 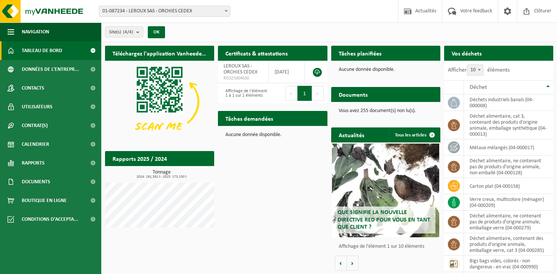 I want to click on h2: Tâches planifiées, so click(x=360, y=53).